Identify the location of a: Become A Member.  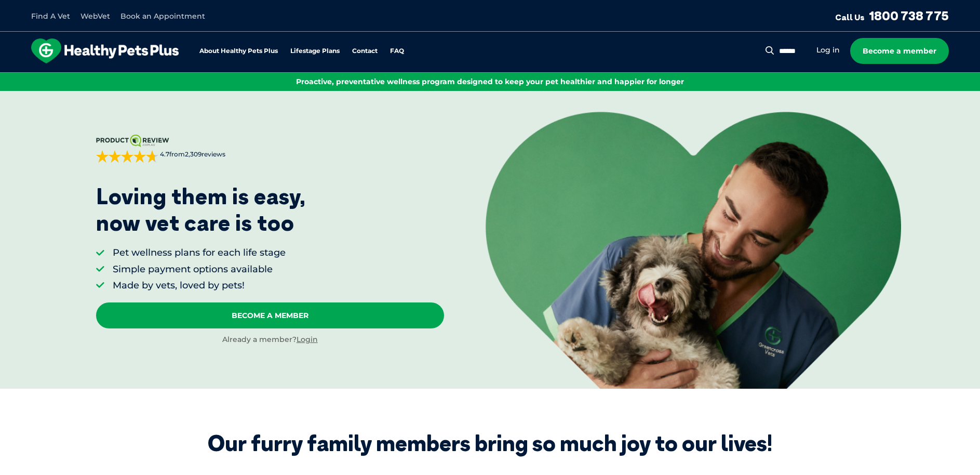
(270, 316).